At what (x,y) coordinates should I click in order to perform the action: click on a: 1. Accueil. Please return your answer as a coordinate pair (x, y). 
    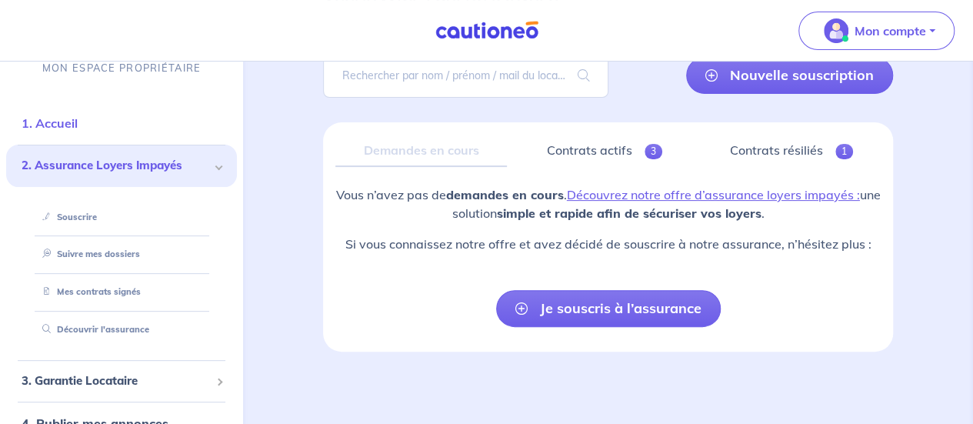
    Looking at the image, I should click on (49, 123).